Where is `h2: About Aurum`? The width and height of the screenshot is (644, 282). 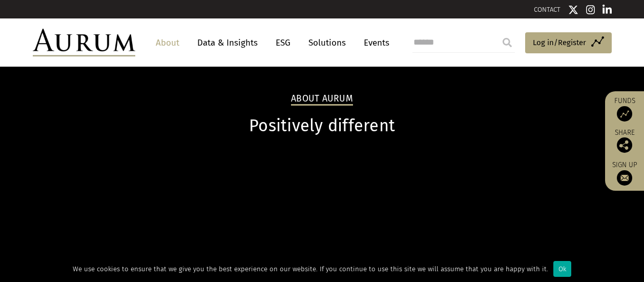 h2: About Aurum is located at coordinates (322, 100).